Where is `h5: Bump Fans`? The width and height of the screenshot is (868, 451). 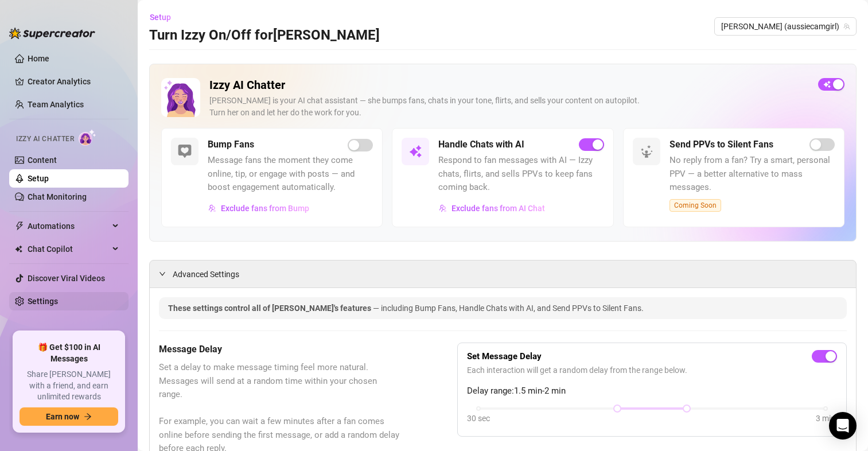 h5: Bump Fans is located at coordinates (230, 145).